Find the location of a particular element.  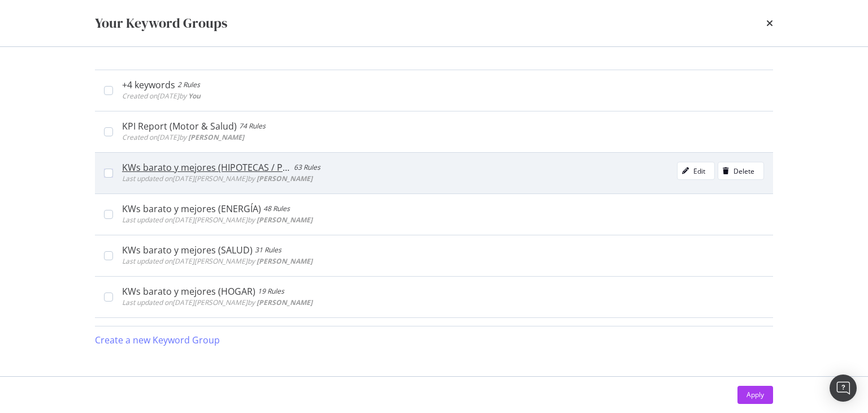

div: KWs barato y mejores (HIPOTECAS / PRÉSTAMOS) is located at coordinates (207, 168).